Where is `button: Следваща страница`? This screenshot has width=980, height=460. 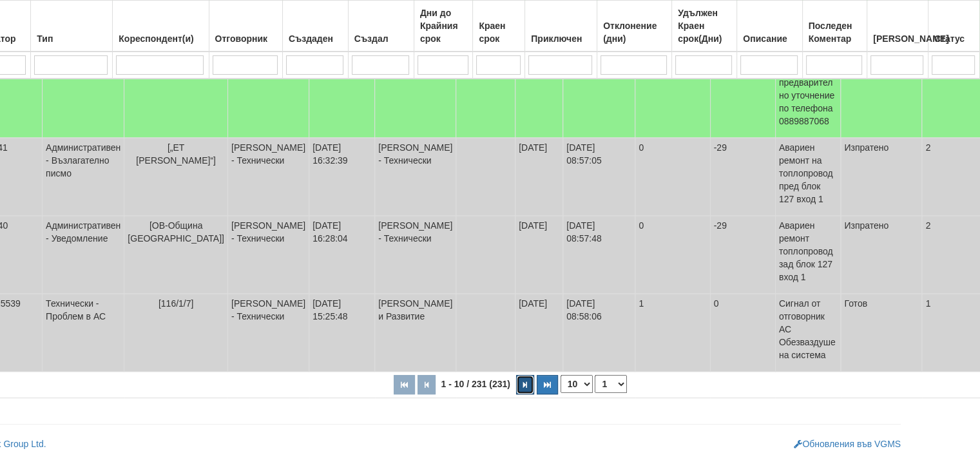 button: Следваща страница is located at coordinates (525, 384).